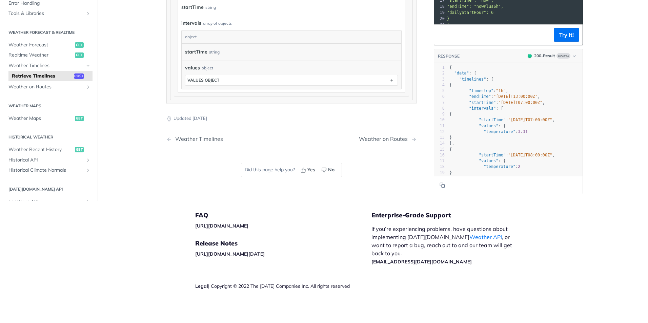  I want to click on span: Weather Maps, so click(41, 118).